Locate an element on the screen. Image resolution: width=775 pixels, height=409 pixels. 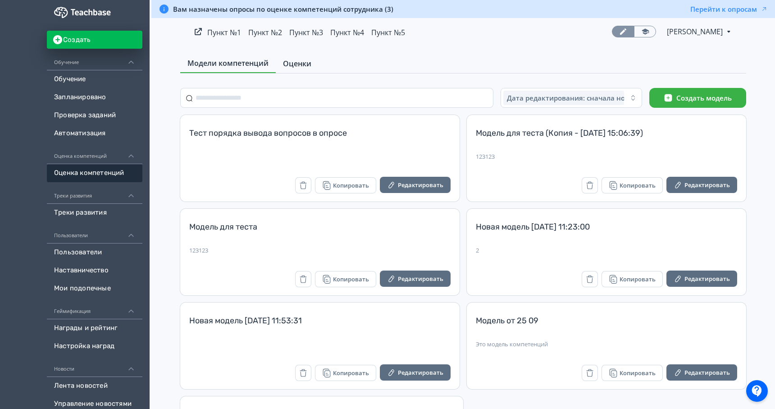
a: Автоматизация is located at coordinates (95, 133).